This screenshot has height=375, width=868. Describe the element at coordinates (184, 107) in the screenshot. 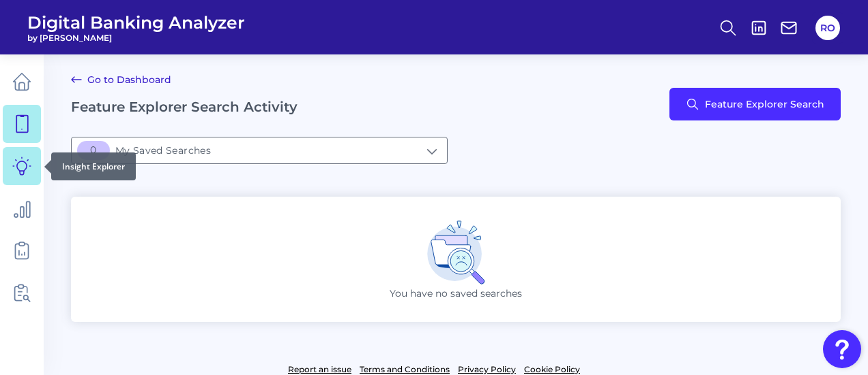

I see `h2: Feature Explorer Search Activity` at that location.